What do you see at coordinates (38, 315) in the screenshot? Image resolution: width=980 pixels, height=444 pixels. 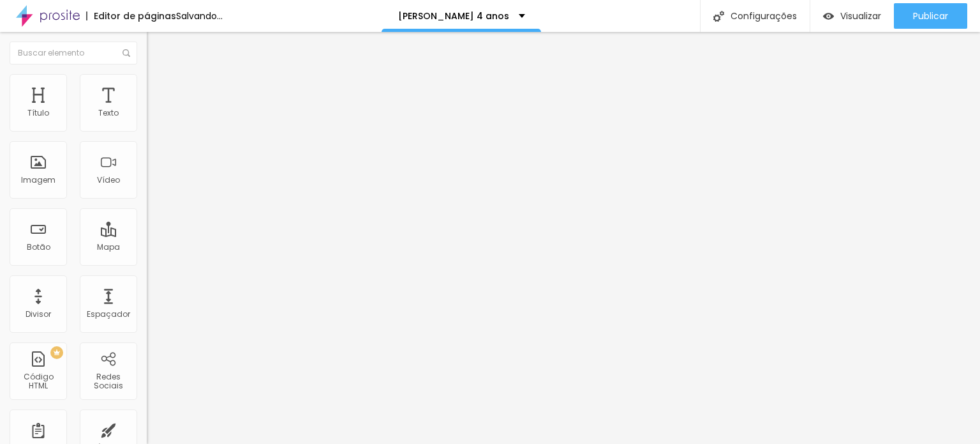 I see `div: Divisor` at bounding box center [38, 315].